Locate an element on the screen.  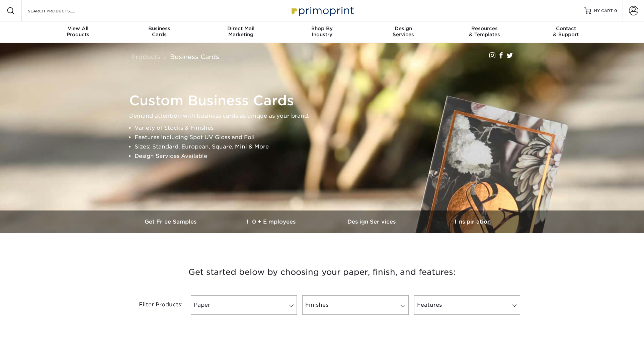
a: Direct MailMarketing is located at coordinates (241, 32).